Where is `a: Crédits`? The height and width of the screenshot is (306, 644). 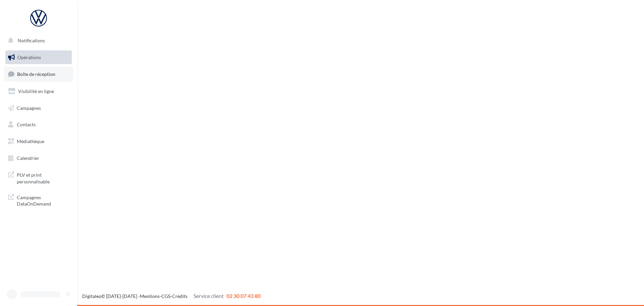 a: Crédits is located at coordinates (180, 296).